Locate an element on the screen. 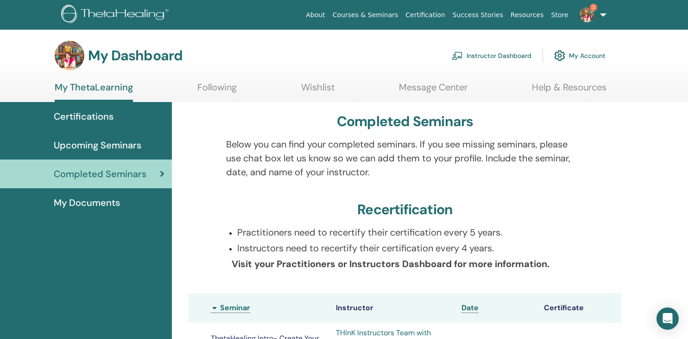  p: Below you can find your completed seminars. If you see missing seminars, please use chat box let ... is located at coordinates (405, 158).